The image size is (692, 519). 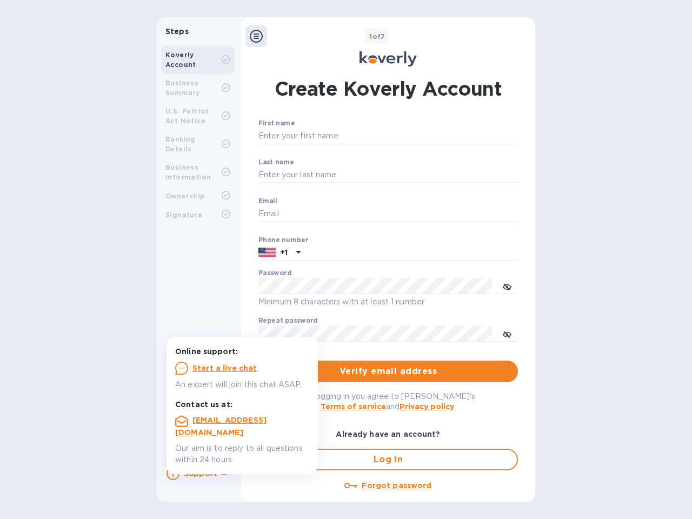 I want to click on b: of 7, so click(x=377, y=36).